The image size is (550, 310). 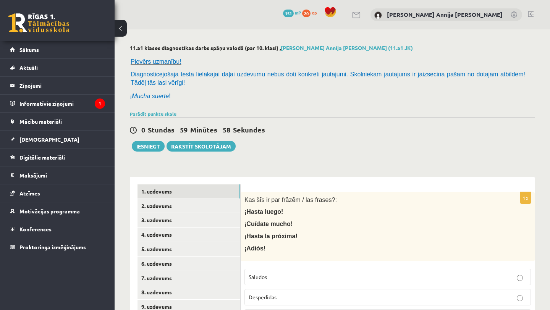 What do you see at coordinates (328, 78) in the screenshot?
I see `span: Diagnosticējošajā testā lielākajai daļai uzdevumu nebūs doti konkrēti jautājumi. Skolniekam jautā...` at bounding box center [328, 78].